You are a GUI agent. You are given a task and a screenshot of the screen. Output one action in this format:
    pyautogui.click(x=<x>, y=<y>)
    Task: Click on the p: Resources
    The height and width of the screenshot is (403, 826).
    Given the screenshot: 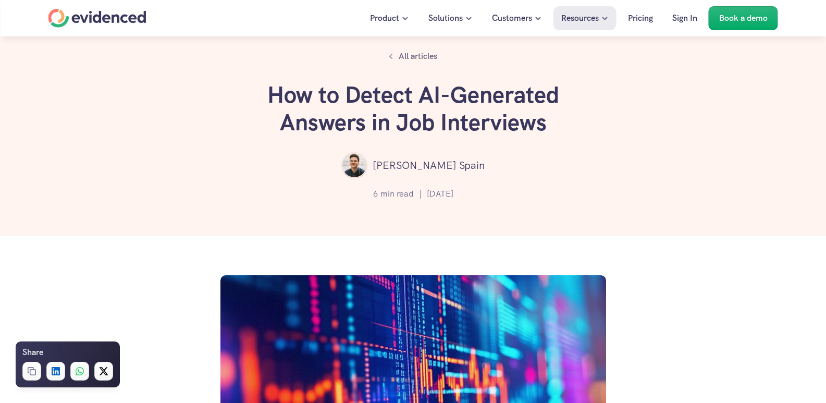 What is the action you would take?
    pyautogui.click(x=580, y=18)
    